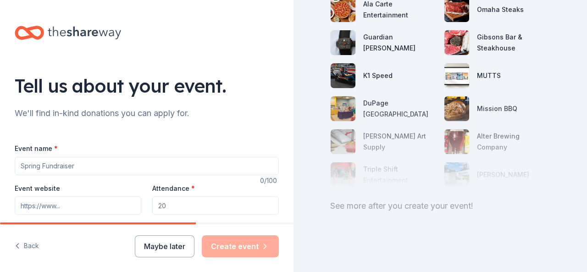  Describe the element at coordinates (378, 76) in the screenshot. I see `div: K1 Speed` at that location.